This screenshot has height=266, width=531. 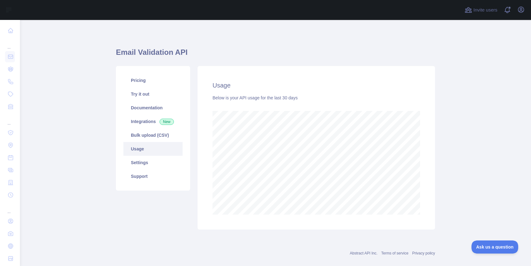 What do you see at coordinates (481, 10) in the screenshot?
I see `button: Invite users` at bounding box center [481, 10].